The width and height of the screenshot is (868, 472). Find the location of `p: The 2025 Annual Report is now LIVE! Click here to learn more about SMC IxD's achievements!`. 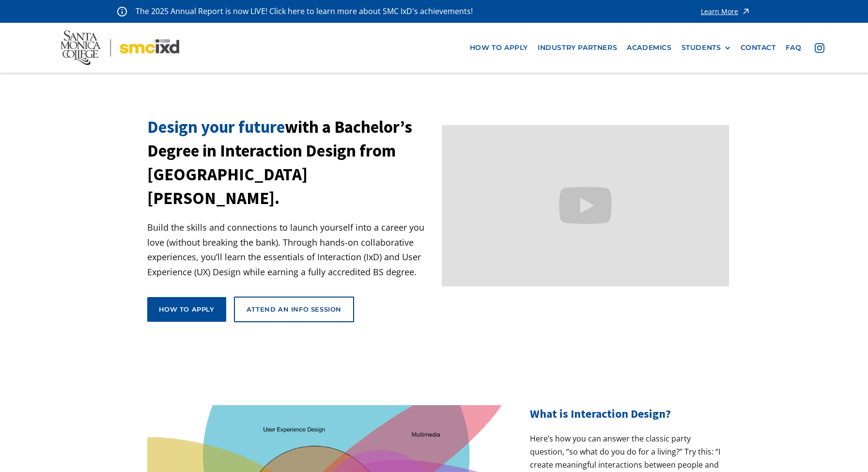

p: The 2025 Annual Report is now LIVE! Click here to learn more about SMC IxD's achievements! is located at coordinates (304, 11).